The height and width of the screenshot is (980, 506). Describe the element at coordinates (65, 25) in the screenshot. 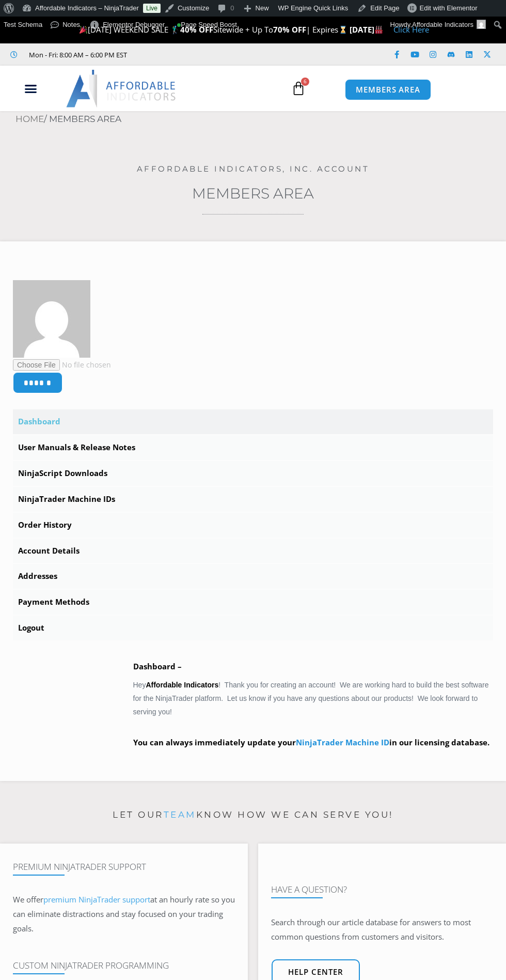

I see `a: Notes` at that location.